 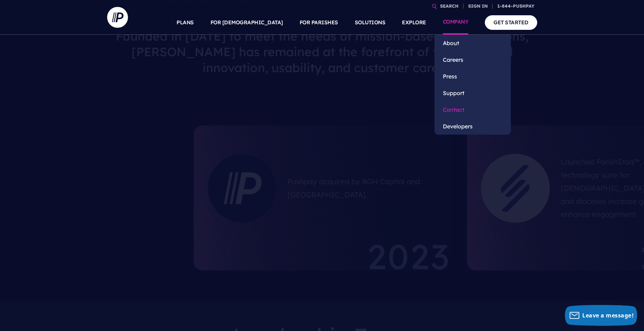 What do you see at coordinates (370, 22) in the screenshot?
I see `a: SOLUTIONS` at bounding box center [370, 22].